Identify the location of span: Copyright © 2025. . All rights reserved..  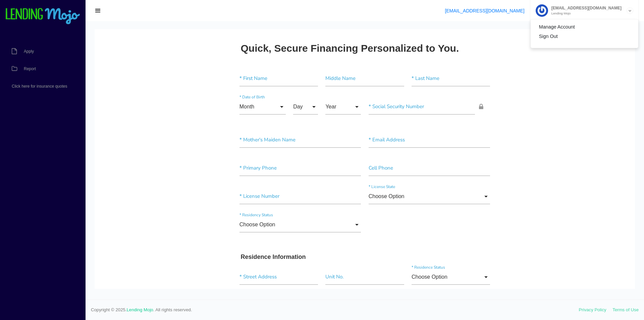
(335, 310).